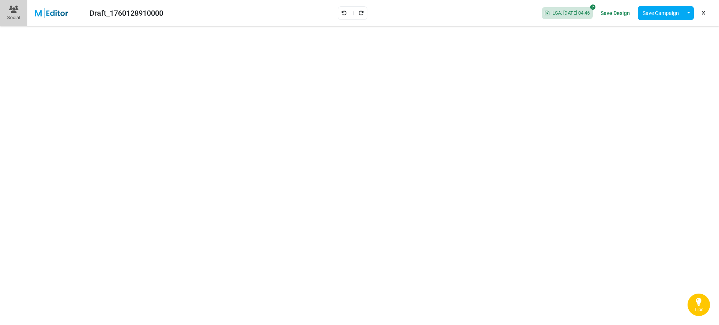 Image resolution: width=719 pixels, height=325 pixels. I want to click on div: Social, so click(13, 18).